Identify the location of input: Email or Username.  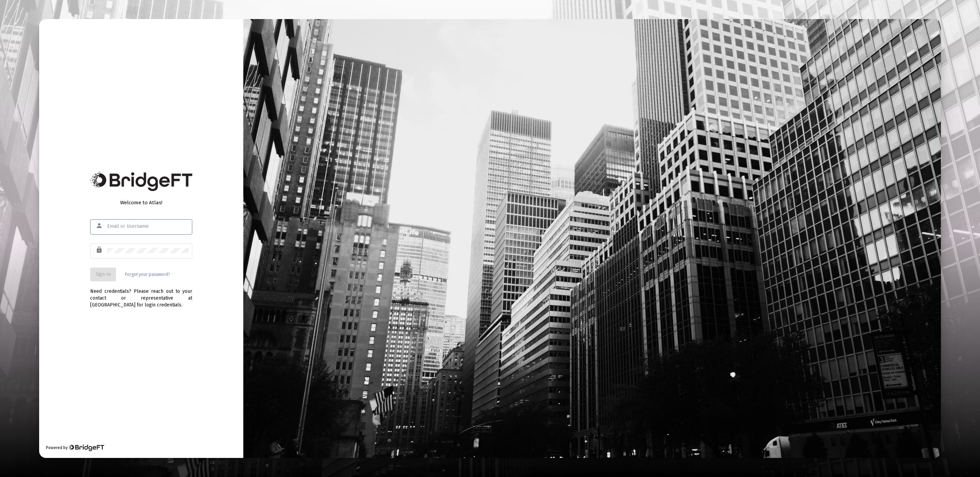
(148, 226).